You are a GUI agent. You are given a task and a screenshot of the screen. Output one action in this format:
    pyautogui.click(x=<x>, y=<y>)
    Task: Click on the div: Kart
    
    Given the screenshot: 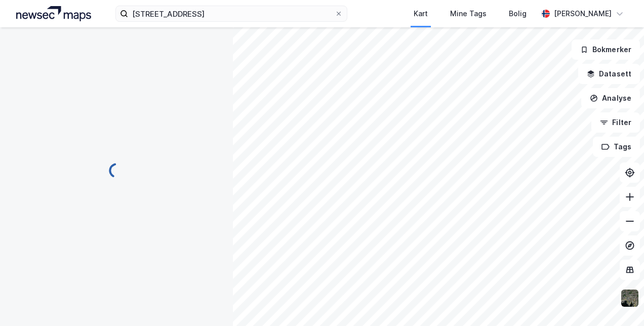 What is the action you would take?
    pyautogui.click(x=421, y=14)
    